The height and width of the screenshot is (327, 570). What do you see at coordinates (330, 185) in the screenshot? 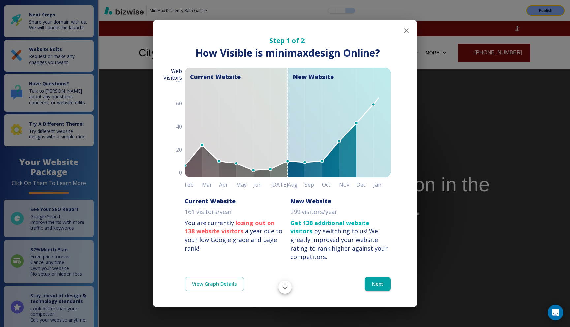
I see `h6: Oct` at bounding box center [330, 185].